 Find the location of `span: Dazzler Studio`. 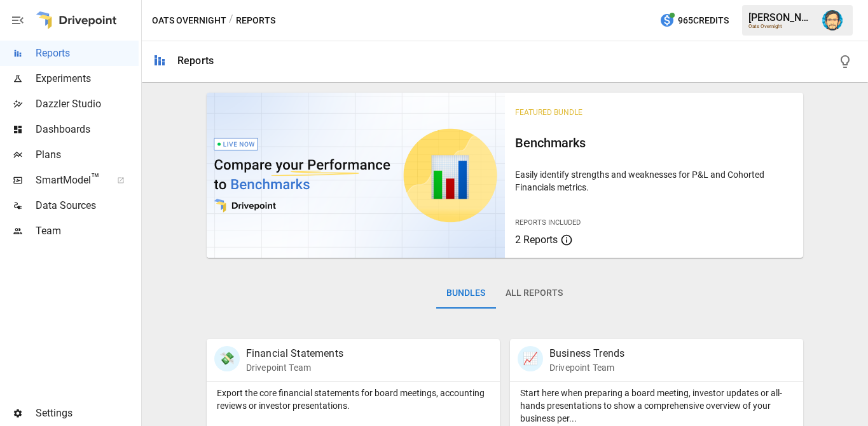

span: Dazzler Studio is located at coordinates (87, 105).